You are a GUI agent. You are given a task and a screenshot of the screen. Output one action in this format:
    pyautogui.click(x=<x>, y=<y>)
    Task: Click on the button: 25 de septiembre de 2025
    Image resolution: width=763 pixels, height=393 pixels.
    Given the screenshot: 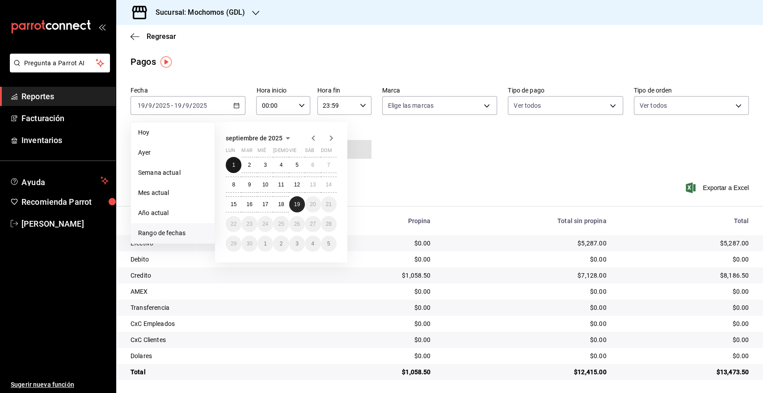 What is the action you would take?
    pyautogui.click(x=281, y=224)
    